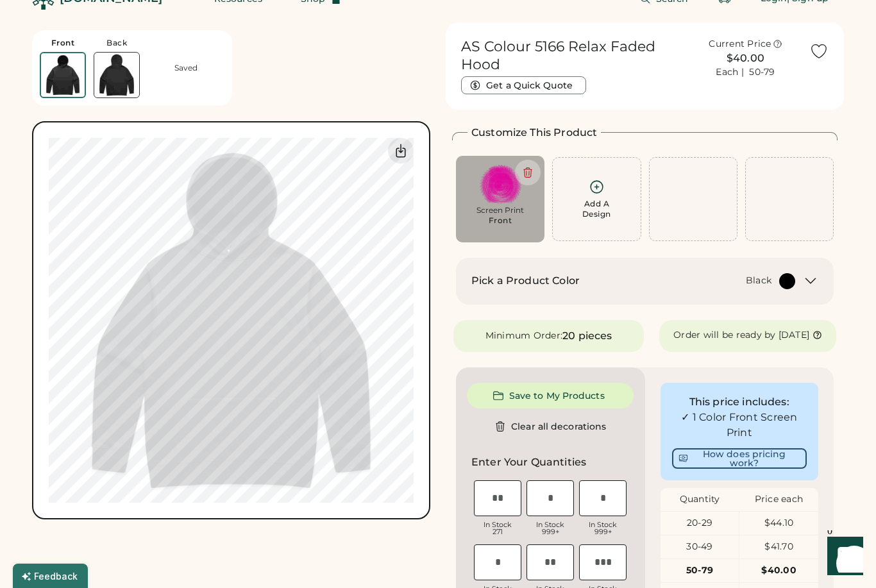  What do you see at coordinates (550, 426) in the screenshot?
I see `button: Clear all decorations` at bounding box center [550, 426].